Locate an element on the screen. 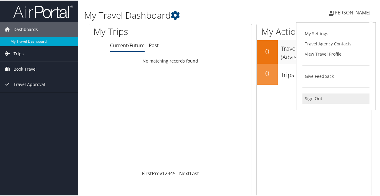 The height and width of the screenshot is (196, 380). img: airportal-logo.png is located at coordinates (43, 11).